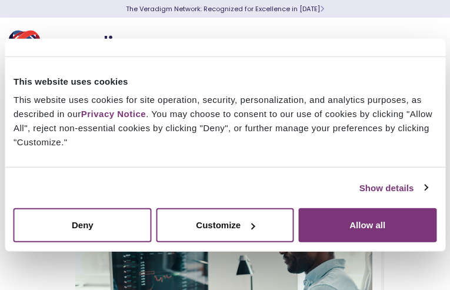 This screenshot has height=290, width=450. Describe the element at coordinates (225, 81) in the screenshot. I see `div: This website uses cookies` at that location.